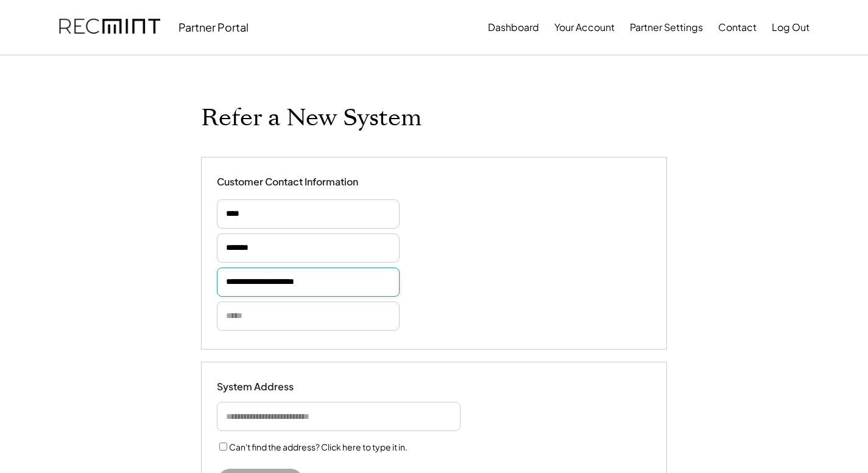 The width and height of the screenshot is (868, 473). What do you see at coordinates (737, 27) in the screenshot?
I see `button: Contact` at bounding box center [737, 27].